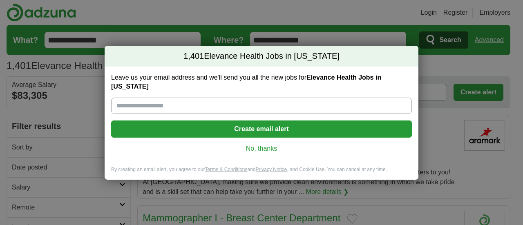 The height and width of the screenshot is (225, 523). I want to click on a: Terms & Conditions, so click(226, 170).